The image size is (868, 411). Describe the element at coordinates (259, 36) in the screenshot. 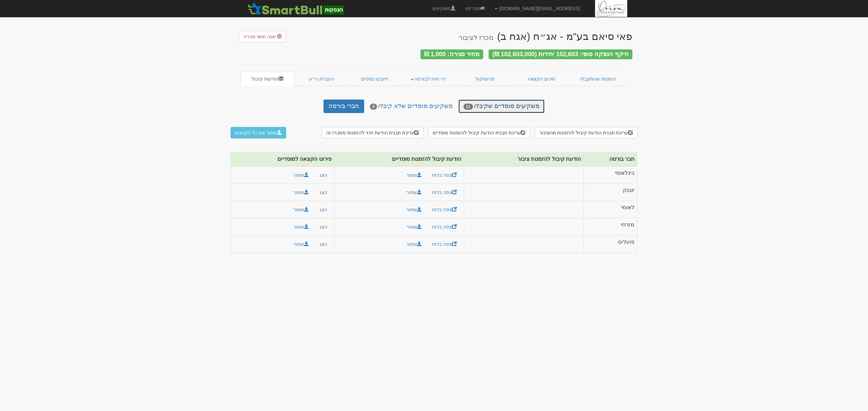

I see `span: שנה תנאי סגירה` at that location.